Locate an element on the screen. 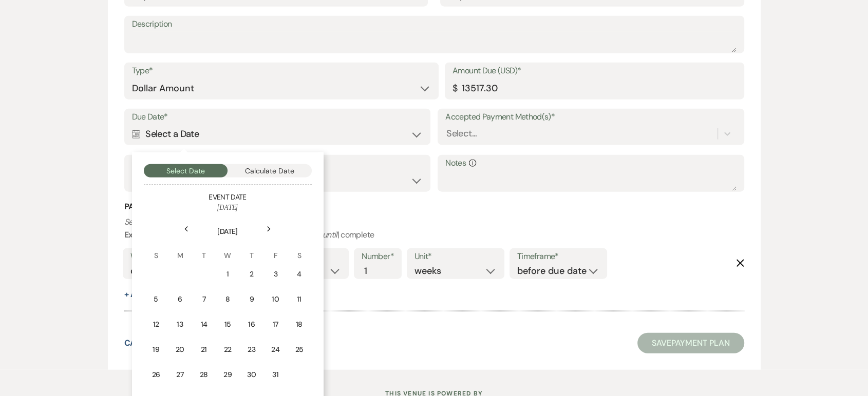  th: W is located at coordinates (227, 249).